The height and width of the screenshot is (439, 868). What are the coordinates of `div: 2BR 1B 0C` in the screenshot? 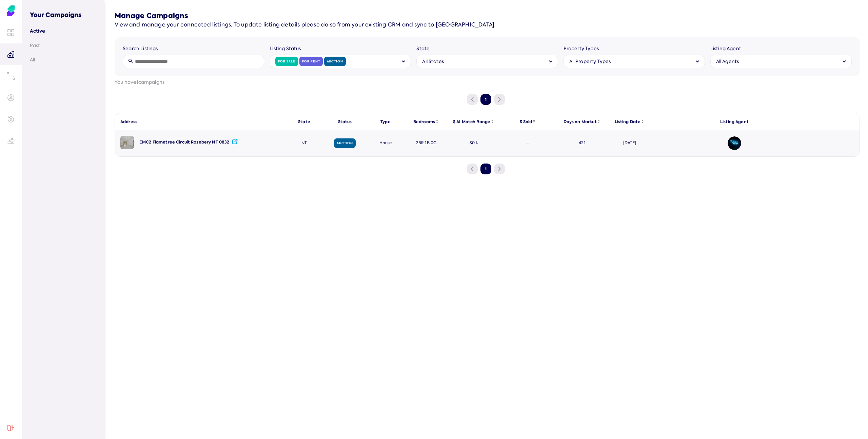 It's located at (426, 143).